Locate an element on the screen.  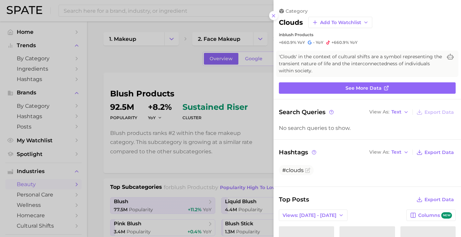
span: Columns is located at coordinates (434, 215).